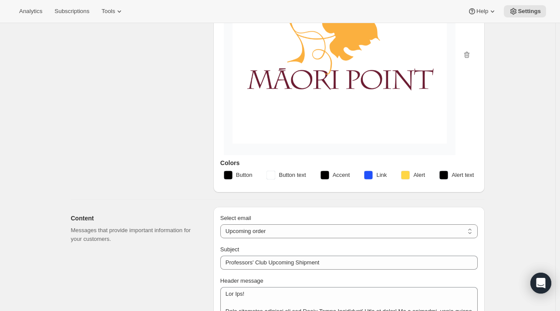 The image size is (560, 311). What do you see at coordinates (342, 175) in the screenshot?
I see `span: Accent` at bounding box center [342, 175].